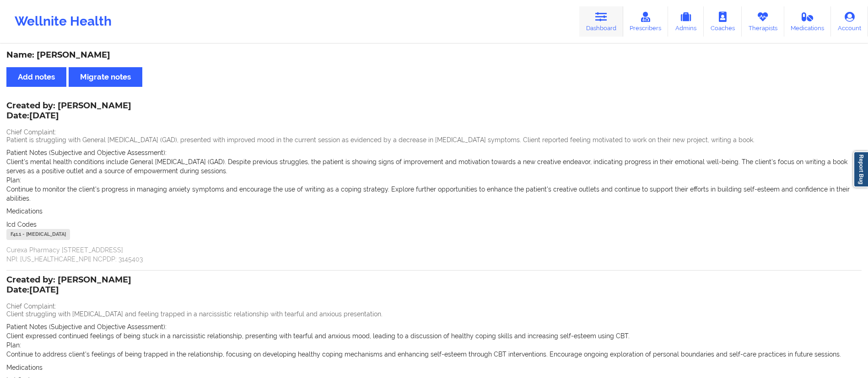 The width and height of the screenshot is (868, 378). What do you see at coordinates (722, 22) in the screenshot?
I see `a: Coaches` at bounding box center [722, 22].